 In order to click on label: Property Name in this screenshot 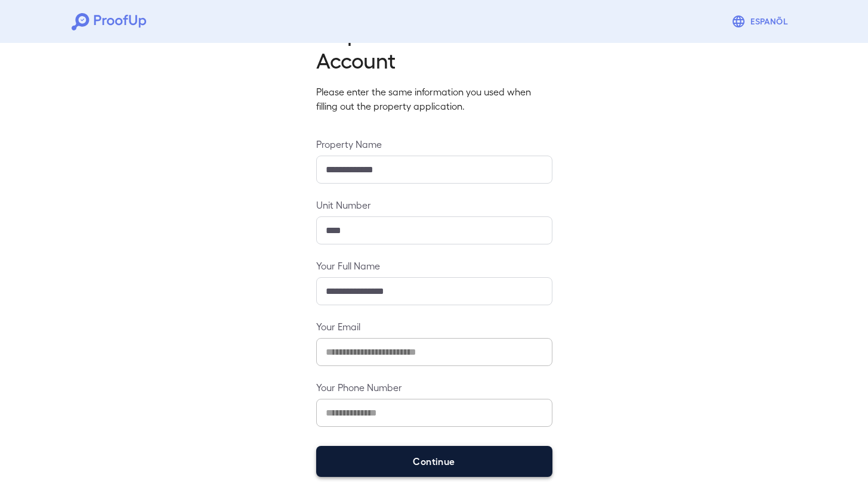, I will do `click(435, 144)`.